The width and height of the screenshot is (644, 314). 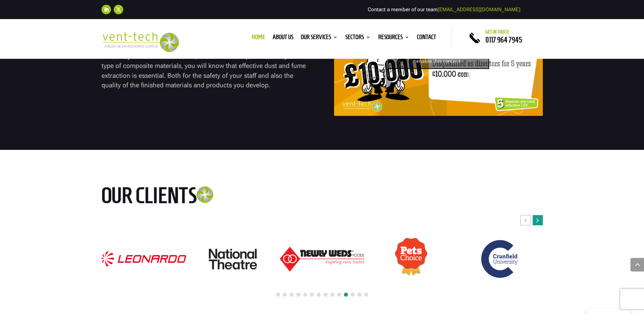 I want to click on div: 20 / 24, so click(x=500, y=259).